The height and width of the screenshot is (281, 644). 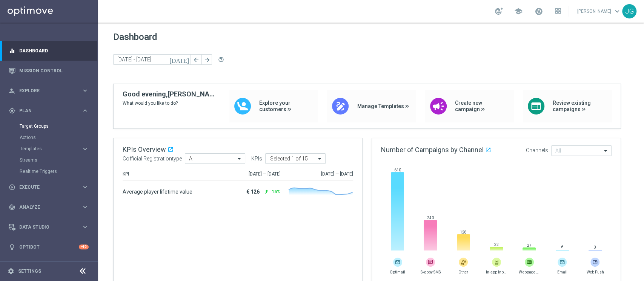 What do you see at coordinates (30, 271) in the screenshot?
I see `a: Settings` at bounding box center [30, 271].